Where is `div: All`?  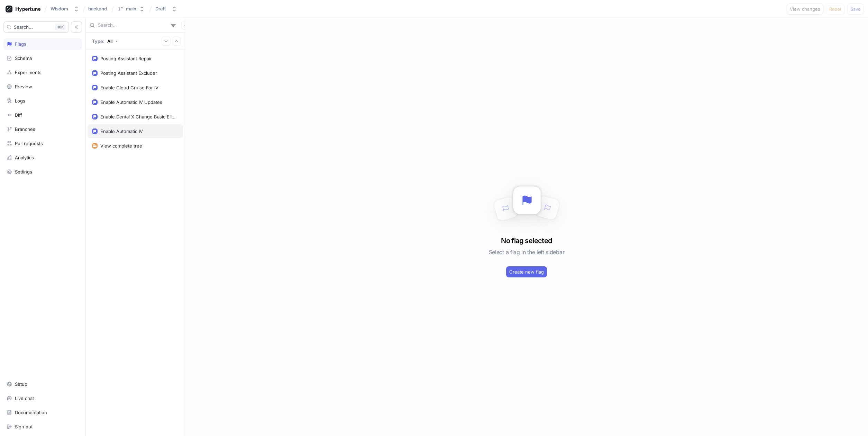 div: All is located at coordinates (110, 42).